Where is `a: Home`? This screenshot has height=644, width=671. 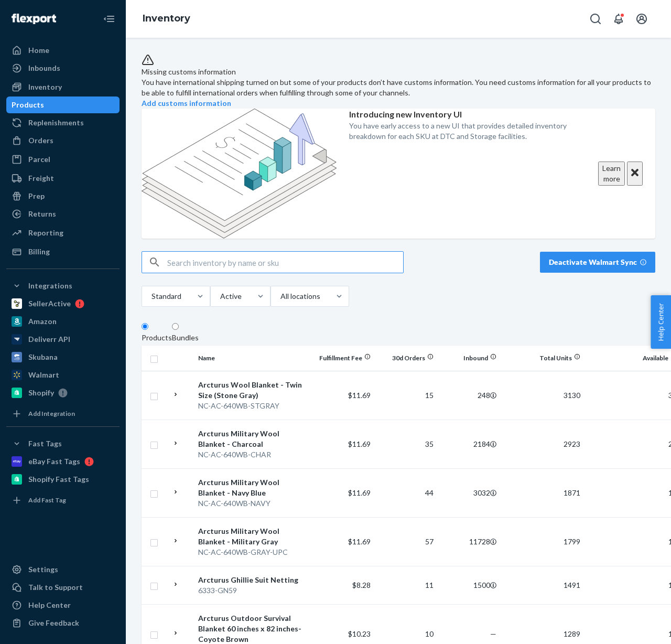 a: Home is located at coordinates (63, 50).